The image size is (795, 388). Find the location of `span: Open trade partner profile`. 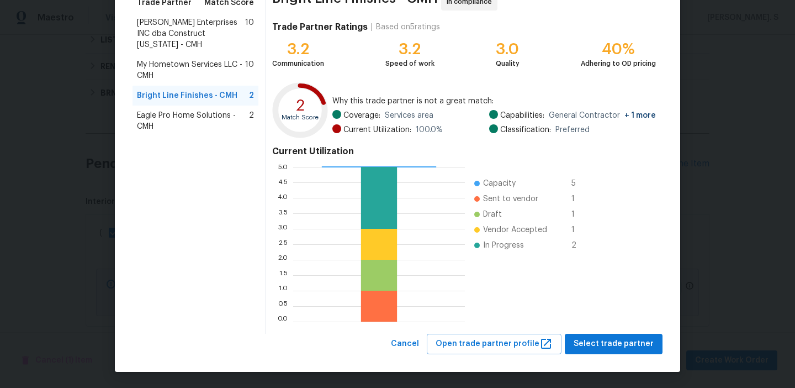

span: Open trade partner profile is located at coordinates (494, 343).